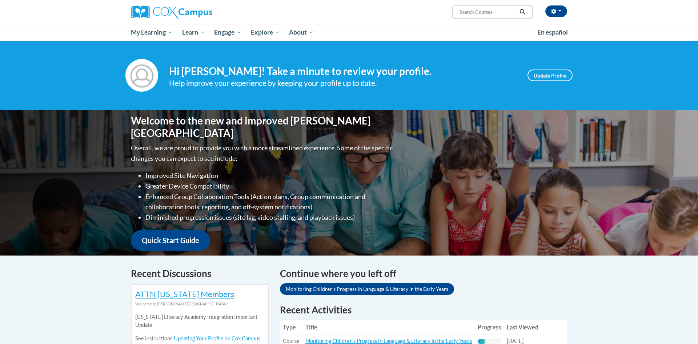 This screenshot has width=698, height=344. I want to click on button: Account Settings, so click(556, 11).